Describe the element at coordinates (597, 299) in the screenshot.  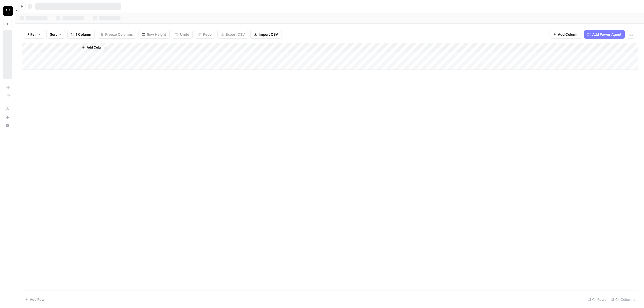
I see `div: Rows` at that location.